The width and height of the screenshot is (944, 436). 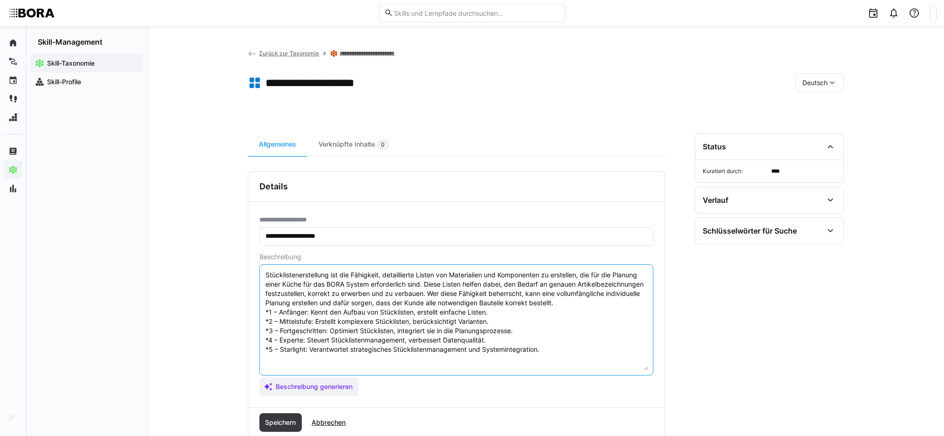 I want to click on span: Abbrechen, so click(x=328, y=423).